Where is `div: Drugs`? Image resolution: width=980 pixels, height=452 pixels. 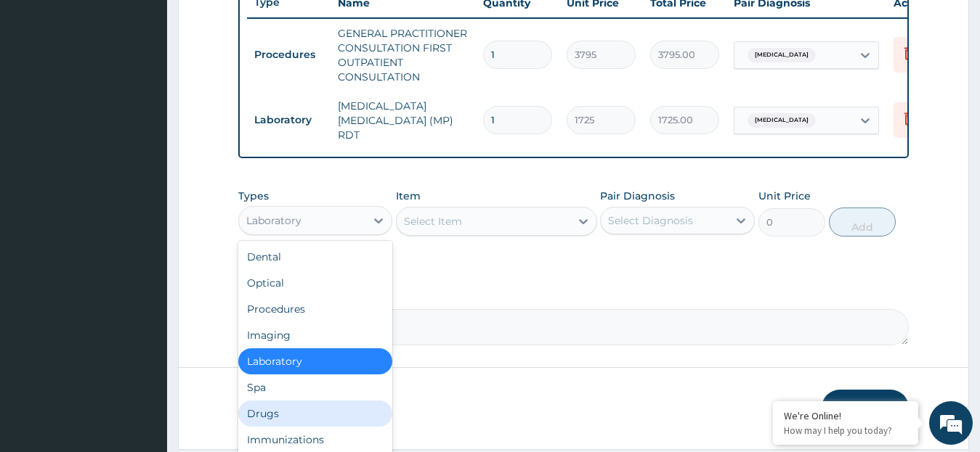
div: Drugs is located at coordinates (316, 414).